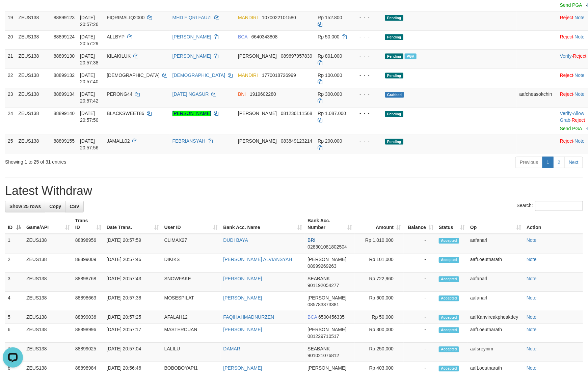 The height and width of the screenshot is (373, 588). Describe the element at coordinates (559, 206) in the screenshot. I see `input: Search:` at that location.